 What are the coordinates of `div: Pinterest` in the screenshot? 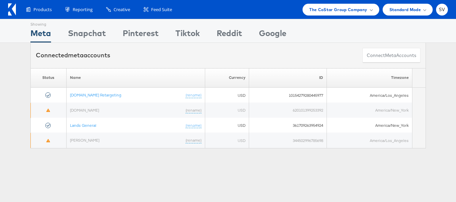 It's located at (141, 35).